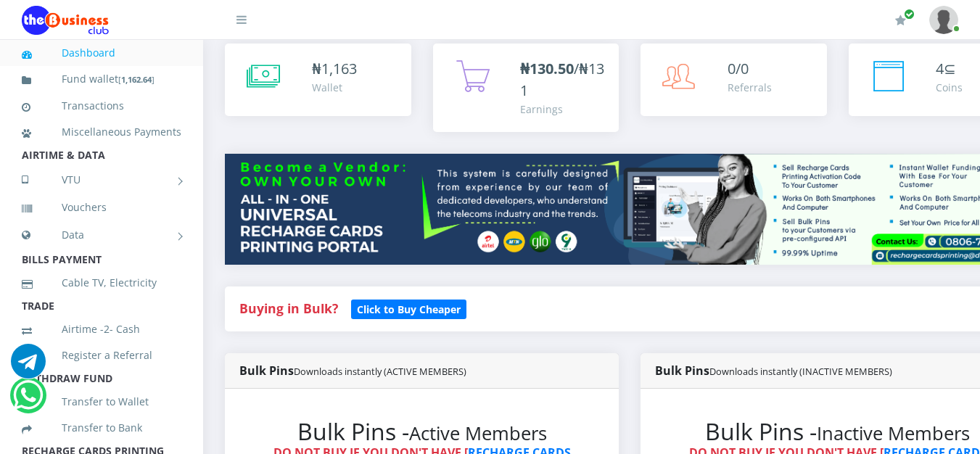 This screenshot has width=980, height=454. I want to click on a: Click to Buy Cheaper, so click(409, 308).